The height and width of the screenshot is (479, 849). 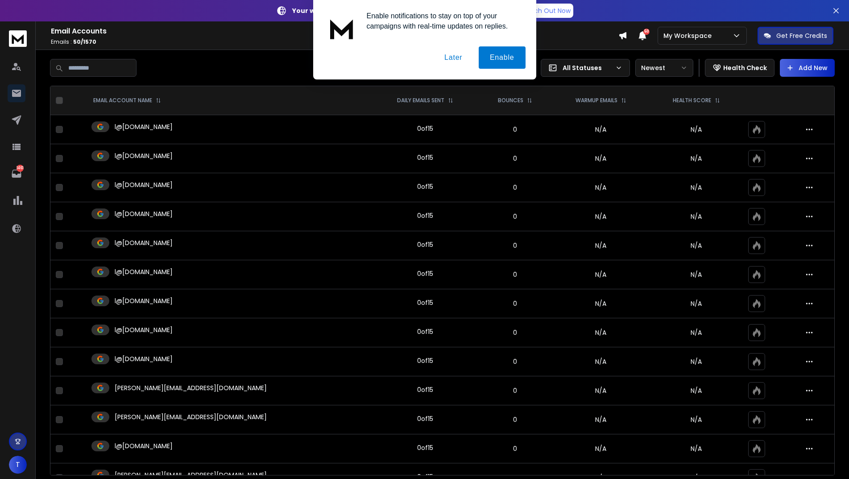 What do you see at coordinates (502, 58) in the screenshot?
I see `button: Enable` at bounding box center [502, 58].